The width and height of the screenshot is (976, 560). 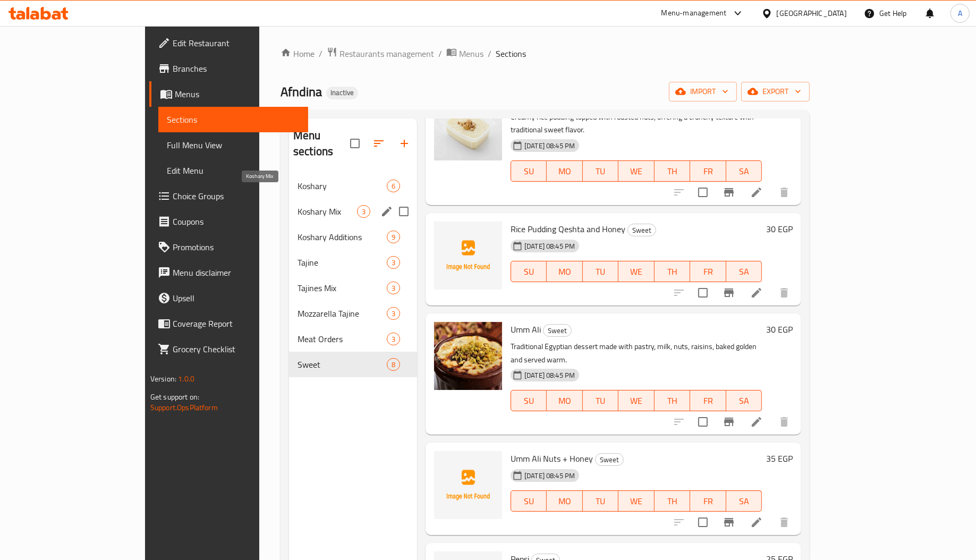 What do you see at coordinates (387, 211) in the screenshot?
I see `button: edit` at bounding box center [387, 211].